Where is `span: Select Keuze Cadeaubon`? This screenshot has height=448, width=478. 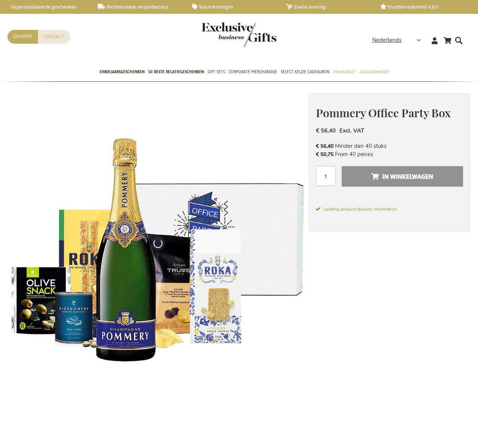
span: Select Keuze Cadeaubon is located at coordinates (306, 72).